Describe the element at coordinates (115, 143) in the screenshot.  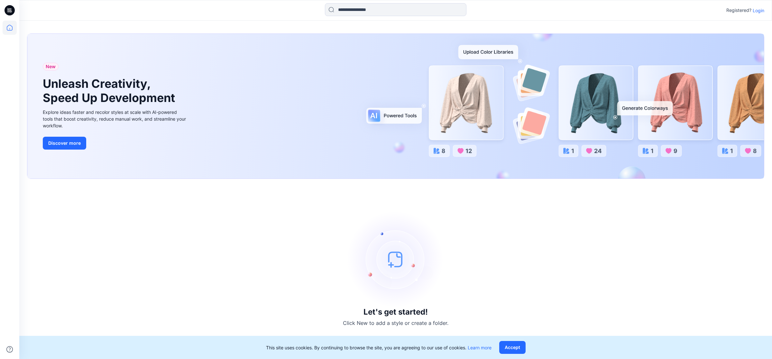
I see `a: Discover more` at that location.